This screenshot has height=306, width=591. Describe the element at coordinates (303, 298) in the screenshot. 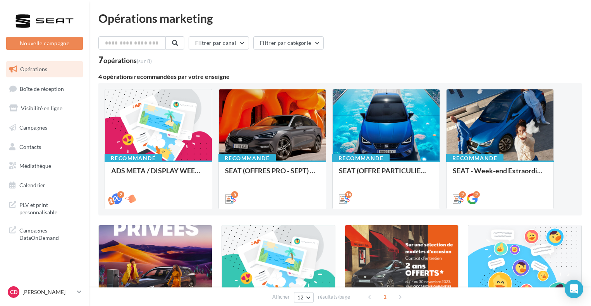

I see `button: 12` at that location.